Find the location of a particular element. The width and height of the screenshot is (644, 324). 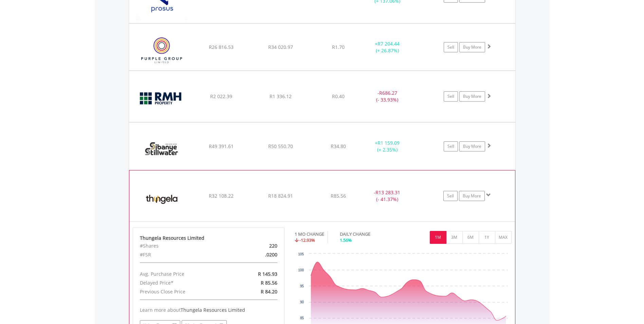

span: R 84.20 is located at coordinates (268, 292).